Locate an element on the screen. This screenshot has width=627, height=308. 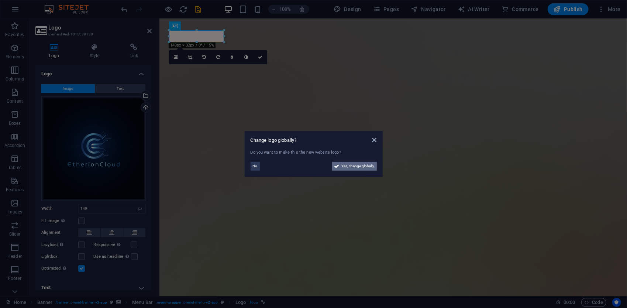
span: Change logo globally? is located at coordinates (273, 140).